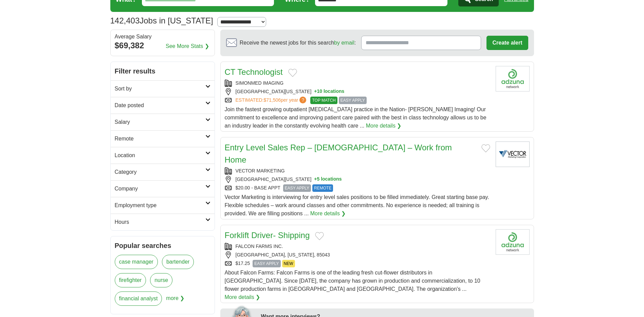 The height and width of the screenshot is (317, 644). I want to click on button: Create alert, so click(507, 43).